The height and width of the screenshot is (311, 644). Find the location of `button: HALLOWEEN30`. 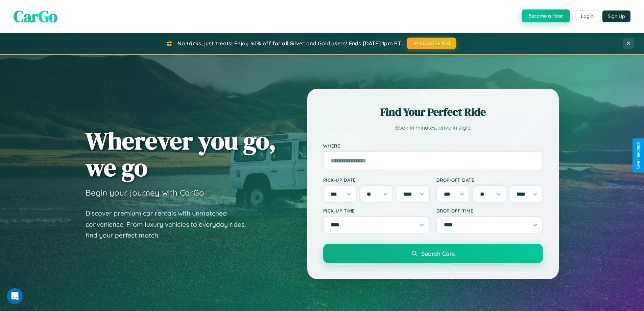

button: HALLOWEEN30 is located at coordinates (432, 43).